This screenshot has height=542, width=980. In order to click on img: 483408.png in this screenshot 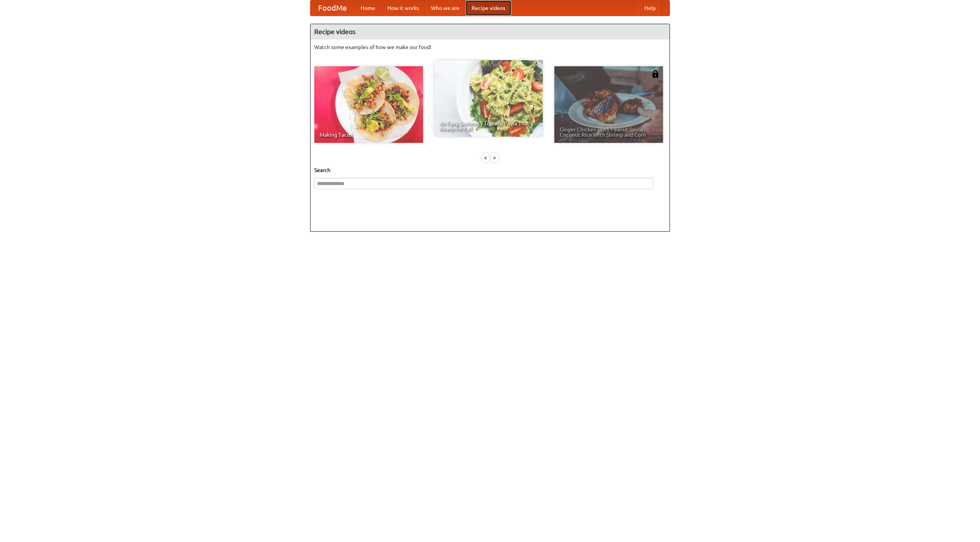, I will do `click(656, 74)`.